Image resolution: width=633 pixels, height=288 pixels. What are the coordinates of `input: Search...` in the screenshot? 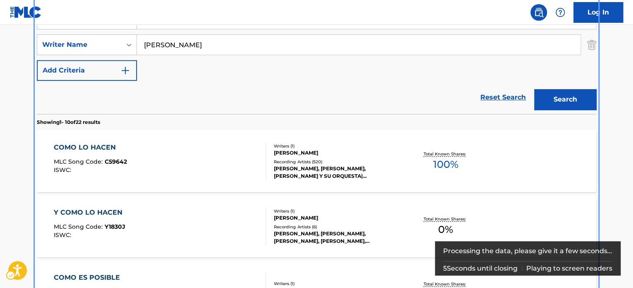 It's located at (359, 45).